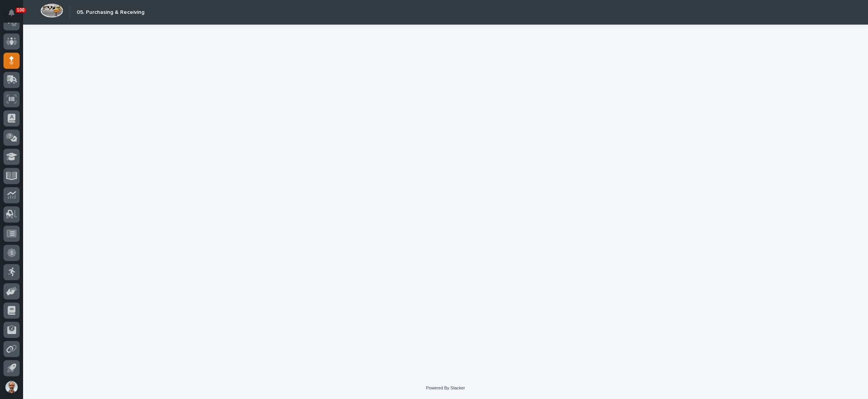 This screenshot has width=868, height=399. Describe the element at coordinates (110, 13) in the screenshot. I see `h2: 05. Purchasing & Receiving` at that location.